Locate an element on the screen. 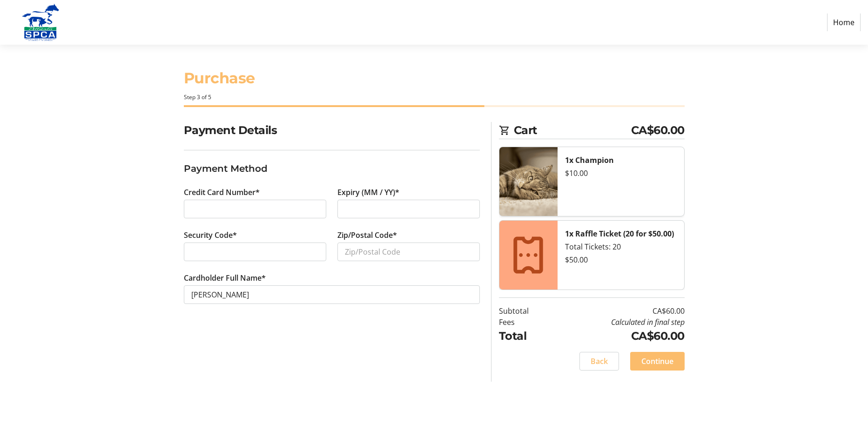  img: Champion is located at coordinates (529, 181).